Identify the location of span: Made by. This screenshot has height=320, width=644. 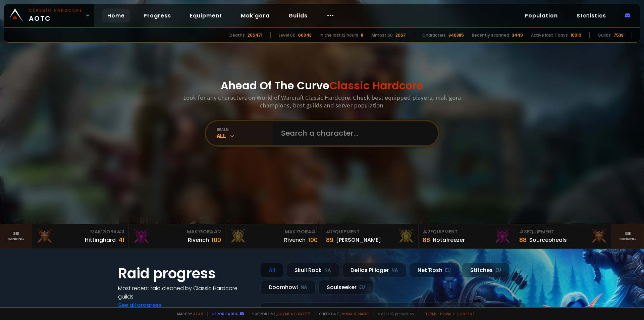
(188, 313).